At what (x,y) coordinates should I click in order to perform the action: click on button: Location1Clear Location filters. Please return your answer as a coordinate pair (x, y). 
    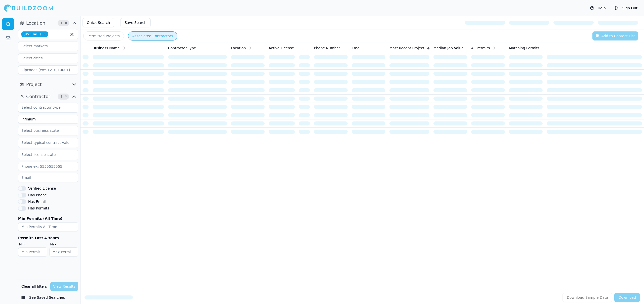
    Looking at the image, I should click on (48, 23).